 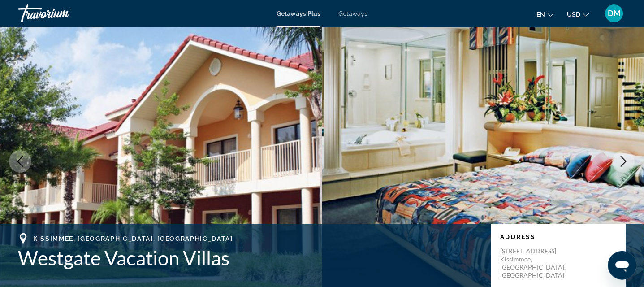 I want to click on button: Previous image, so click(x=20, y=162).